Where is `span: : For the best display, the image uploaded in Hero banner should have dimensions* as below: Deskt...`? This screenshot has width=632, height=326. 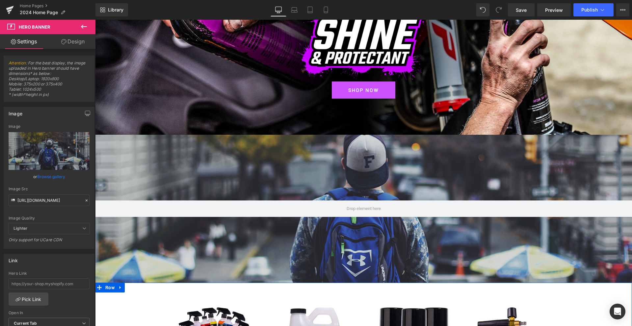 span: : For the best display, the image uploaded in Hero banner should have dimensions* as below: Deskt... is located at coordinates (49, 81).